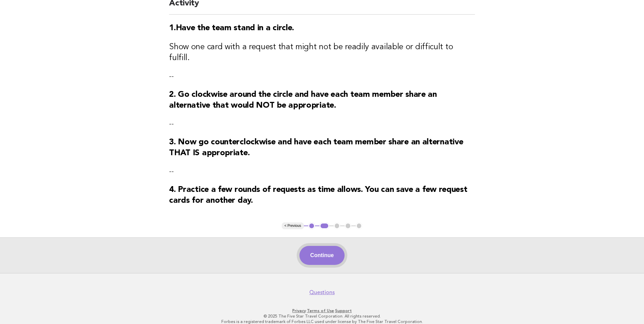  What do you see at coordinates (322, 292) in the screenshot?
I see `a: Questions` at bounding box center [322, 292].